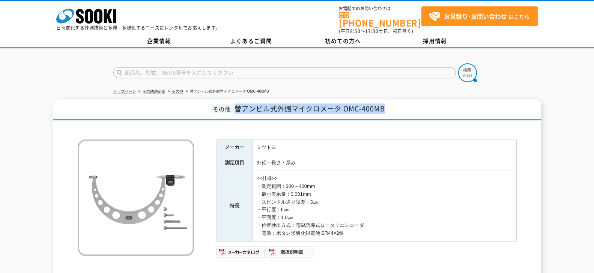 Image resolution: width=594 pixels, height=273 pixels. Describe the element at coordinates (138, 28) in the screenshot. I see `p: 日々進化する計測技術と多種・多様化するニーズにレンタルでお応えします。` at that location.